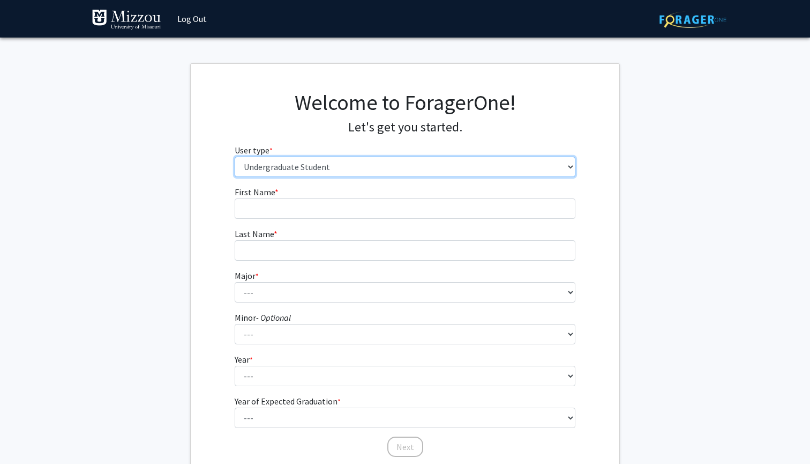 Image resolution: width=810 pixels, height=464 pixels. Describe the element at coordinates (126, 20) in the screenshot. I see `img: University of Missouri Logo` at that location.